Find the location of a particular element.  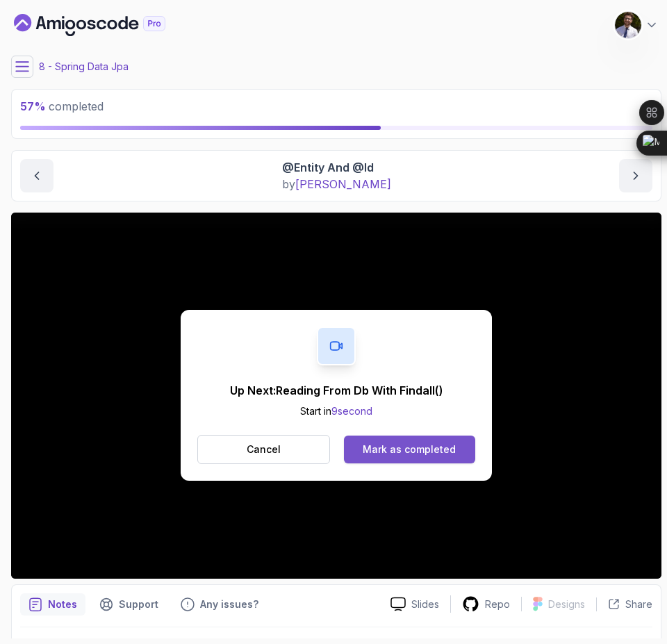

span: 9 second is located at coordinates (352, 410).